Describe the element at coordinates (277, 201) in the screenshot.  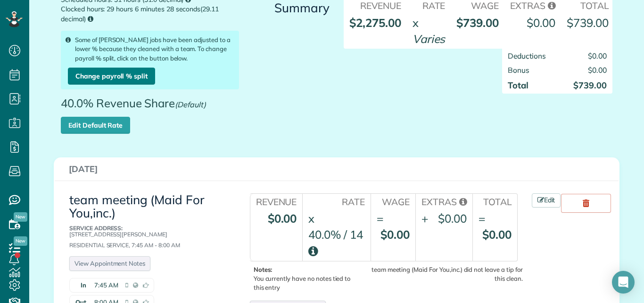
I see `th: Revenue` at that location.